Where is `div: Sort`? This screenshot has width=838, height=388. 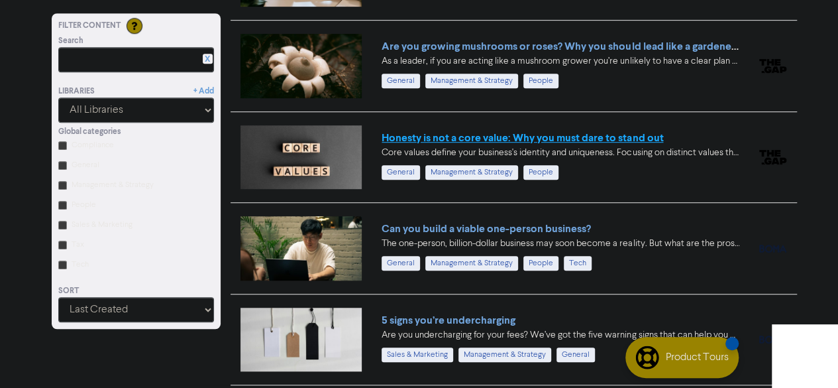
div: Sort is located at coordinates (136, 291).